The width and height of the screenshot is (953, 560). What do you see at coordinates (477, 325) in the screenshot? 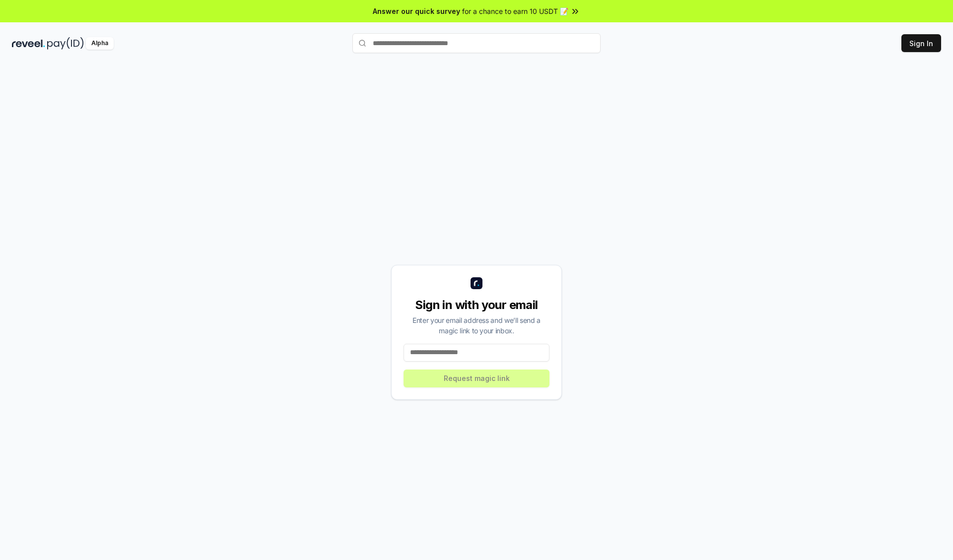
I see `div: Enter your email address and we’ll send a magic link to your inbox.` at bounding box center [477, 325].